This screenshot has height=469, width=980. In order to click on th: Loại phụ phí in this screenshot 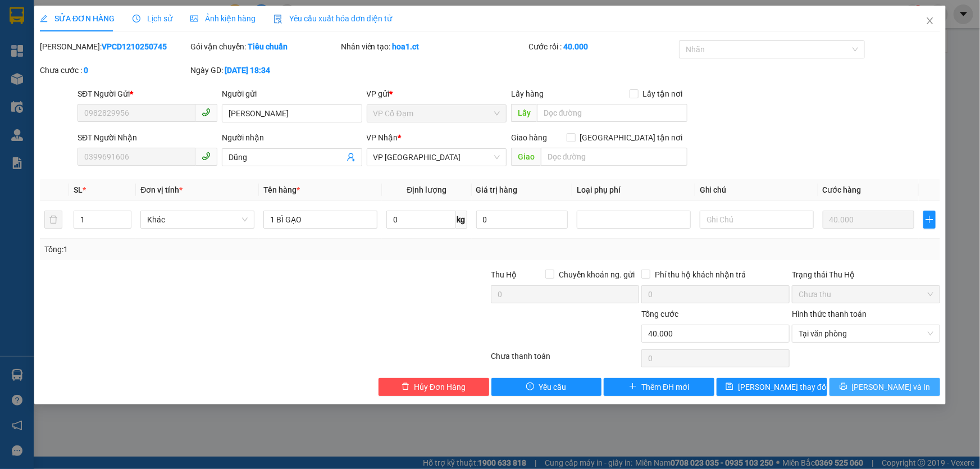, I will do `click(634, 190)`.